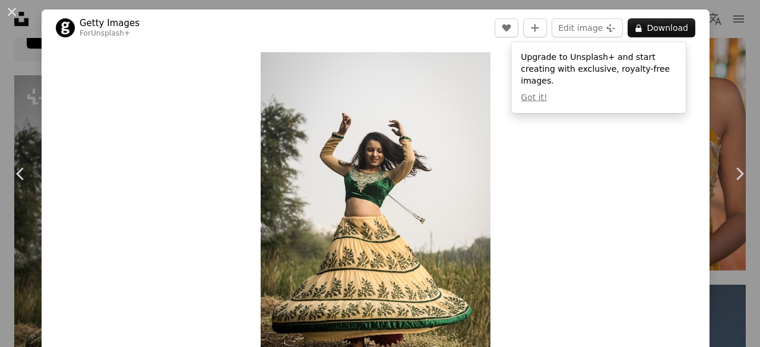 The width and height of the screenshot is (760, 347). Describe the element at coordinates (662, 28) in the screenshot. I see `button: Download` at that location.